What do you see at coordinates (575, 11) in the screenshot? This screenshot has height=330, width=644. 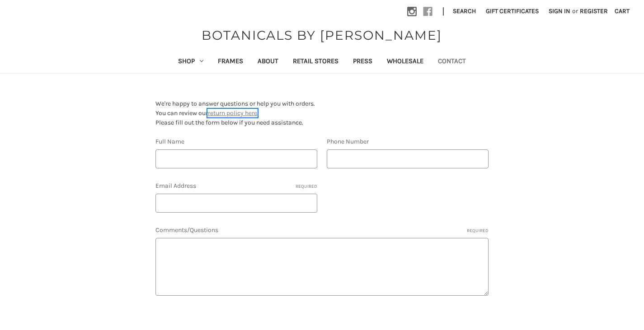 I see `span: or` at bounding box center [575, 11].